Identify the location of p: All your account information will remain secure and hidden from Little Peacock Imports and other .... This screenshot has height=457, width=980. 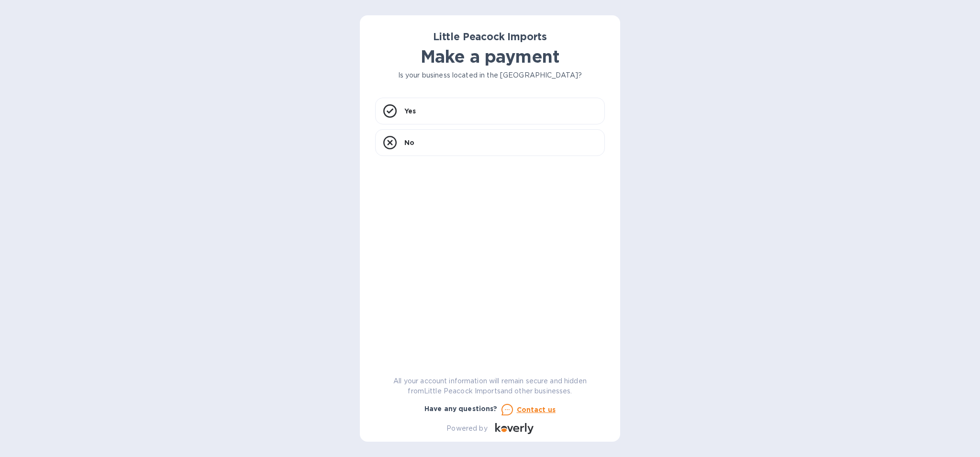
(490, 386).